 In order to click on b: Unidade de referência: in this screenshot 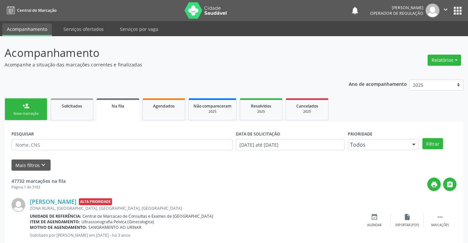, I will do `click(56, 216)`.